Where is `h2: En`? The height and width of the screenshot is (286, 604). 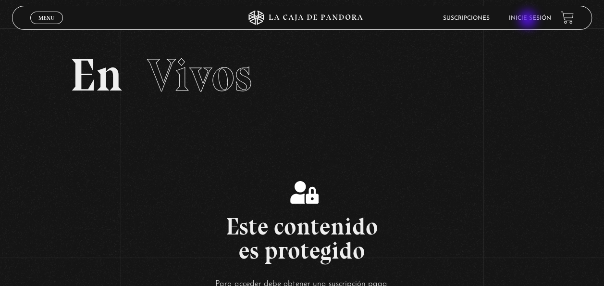
h2: En is located at coordinates (302, 75).